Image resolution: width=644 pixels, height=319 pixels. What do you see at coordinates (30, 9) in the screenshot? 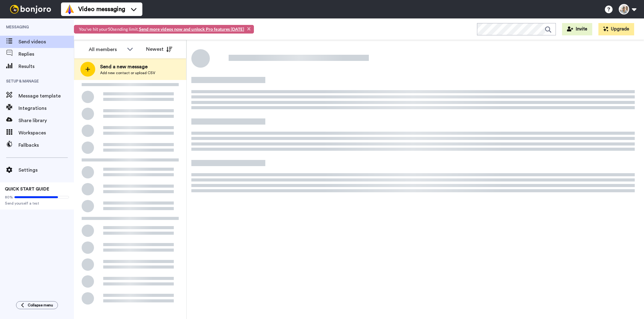
I see `img: bj-logo-header-white.svg` at bounding box center [30, 9].